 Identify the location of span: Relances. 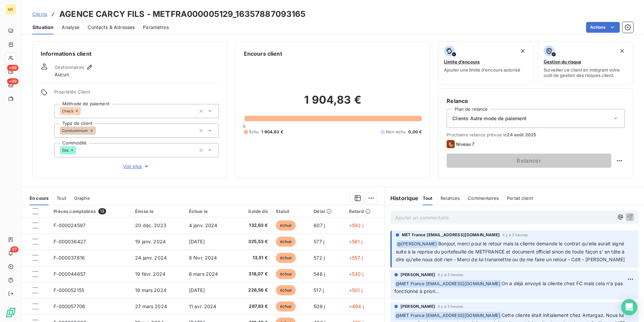
(450, 198).